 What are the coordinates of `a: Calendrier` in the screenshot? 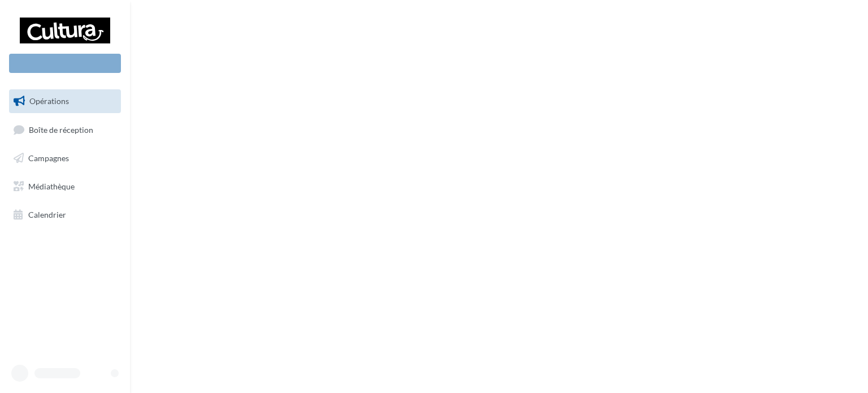 It's located at (65, 215).